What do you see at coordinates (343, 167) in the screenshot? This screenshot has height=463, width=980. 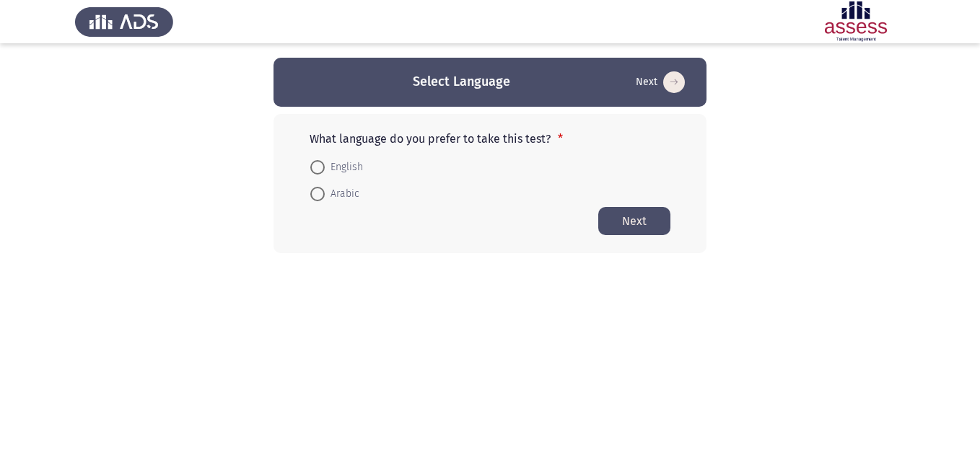 I see `span: English` at bounding box center [343, 167].